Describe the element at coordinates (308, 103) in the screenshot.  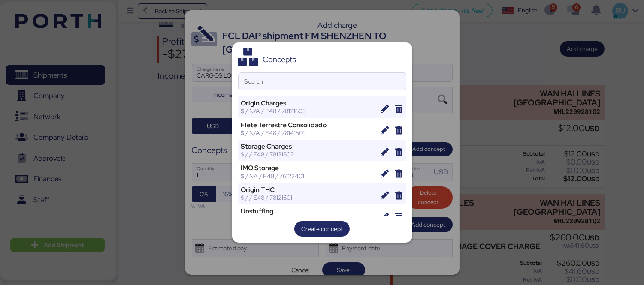
I see `div: Origin Charges` at that location.